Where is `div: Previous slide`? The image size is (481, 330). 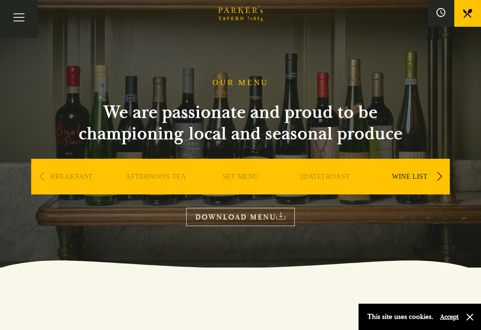
div: Previous slide is located at coordinates (41, 177).